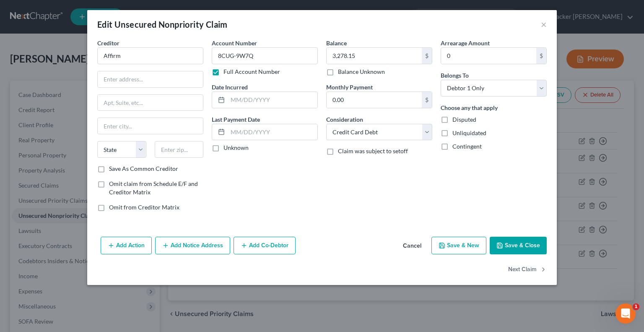 The height and width of the screenshot is (332, 644). Describe the element at coordinates (108, 43) in the screenshot. I see `span: Creditor` at that location.